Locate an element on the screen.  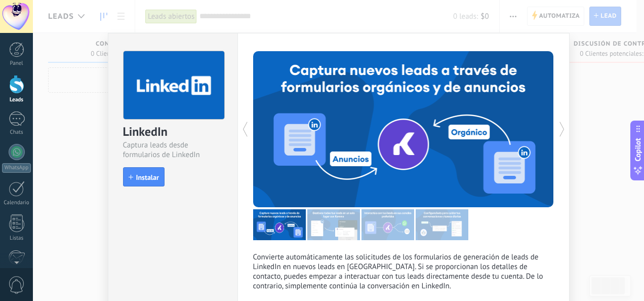
div: Calendario is located at coordinates (17, 203).